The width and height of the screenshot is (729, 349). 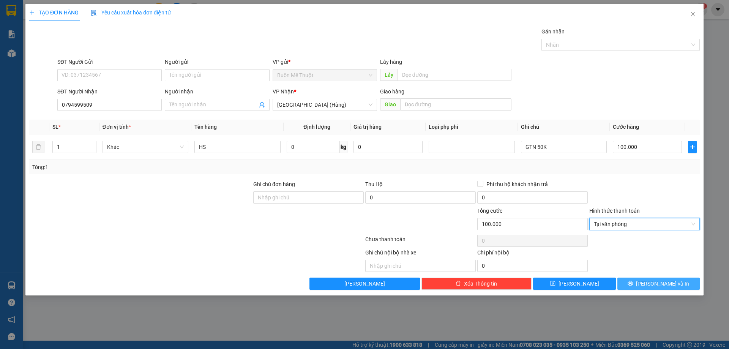 I want to click on input: VD: Bàn, Ghế, so click(x=237, y=147).